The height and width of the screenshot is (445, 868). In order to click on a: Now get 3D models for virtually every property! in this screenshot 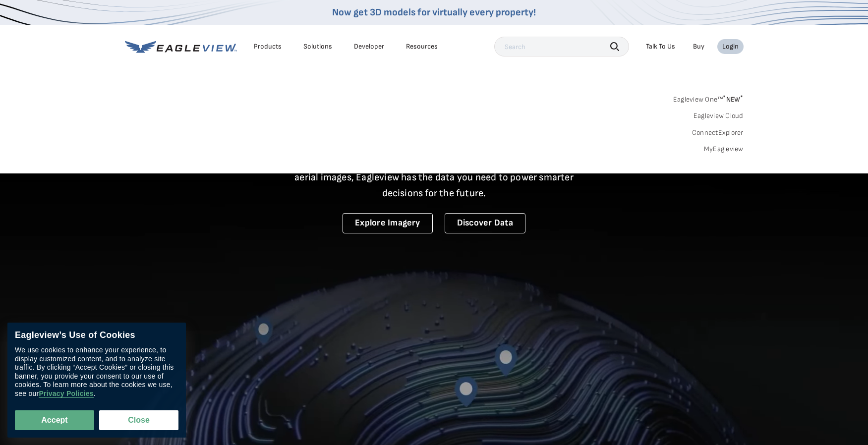, I will do `click(434, 13)`.